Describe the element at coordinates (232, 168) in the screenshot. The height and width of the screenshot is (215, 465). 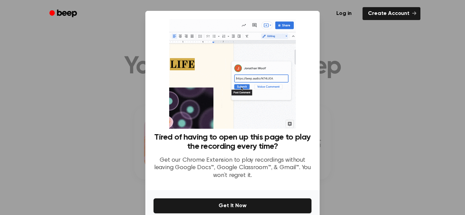
I see `p: Get our Chrome Extension to play recordings without leaving Google Docs™, Google Classroom™, & Gm...` at that location.